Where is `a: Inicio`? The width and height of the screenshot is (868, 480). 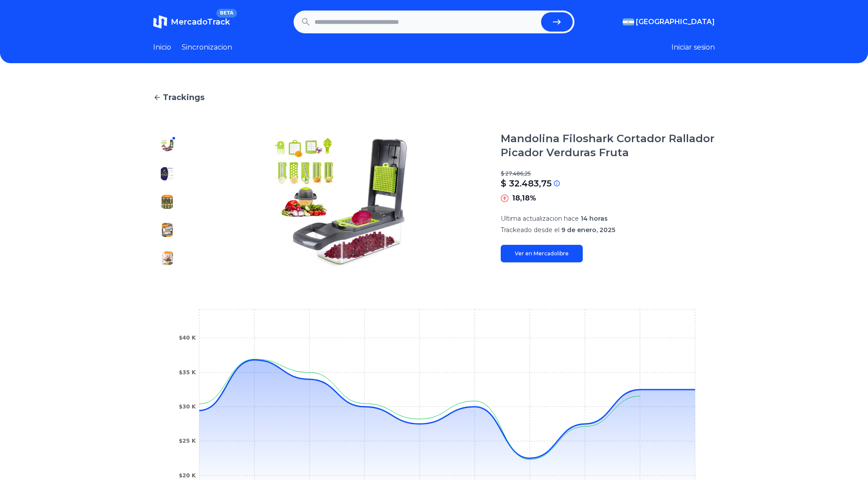 a: Inicio is located at coordinates (162, 47).